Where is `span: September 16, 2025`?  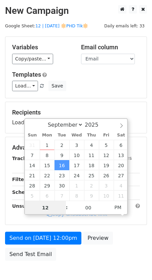
span: September 16, 2025 is located at coordinates (62, 165).